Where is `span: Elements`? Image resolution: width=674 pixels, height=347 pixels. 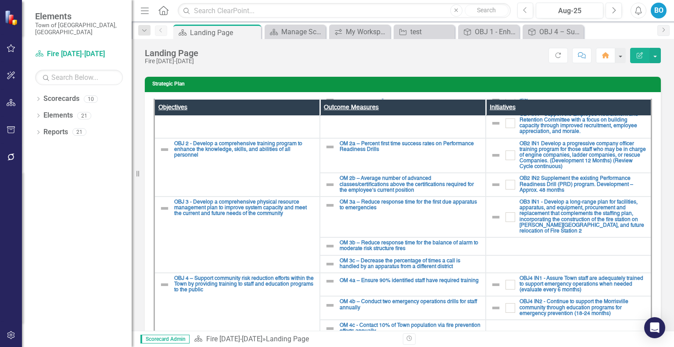
span: Elements is located at coordinates (79, 16).